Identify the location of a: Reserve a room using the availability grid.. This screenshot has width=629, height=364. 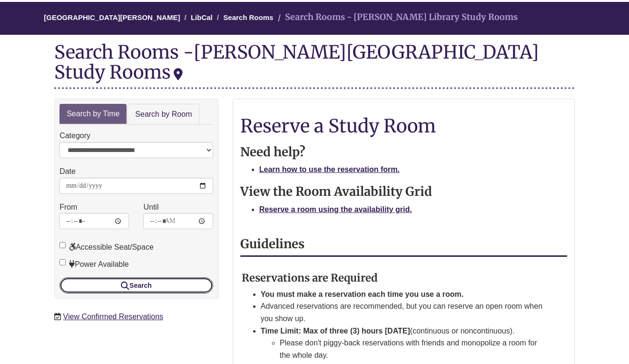
(335, 209).